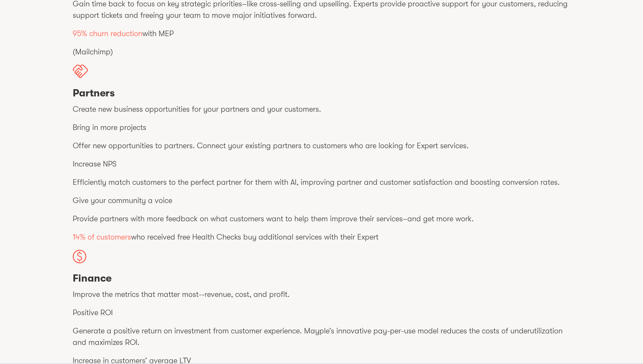 This screenshot has width=643, height=364. What do you see at coordinates (322, 109) in the screenshot?
I see `p: Create new business opportunities for your partners and your customers.` at bounding box center [322, 109].